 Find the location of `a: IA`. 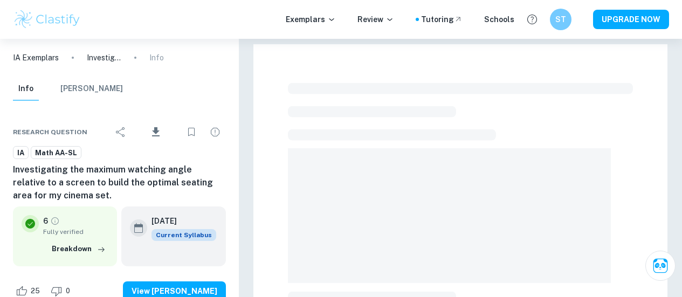

a: IA is located at coordinates (20, 153).